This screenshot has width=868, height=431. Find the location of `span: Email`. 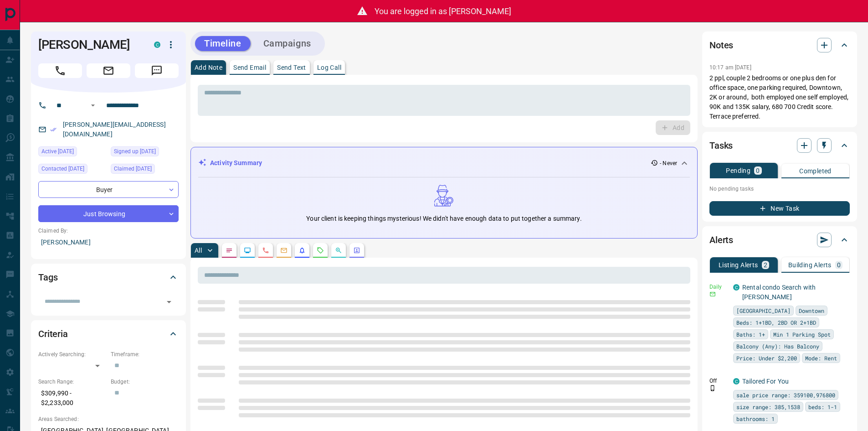

span: Email is located at coordinates (108, 71).